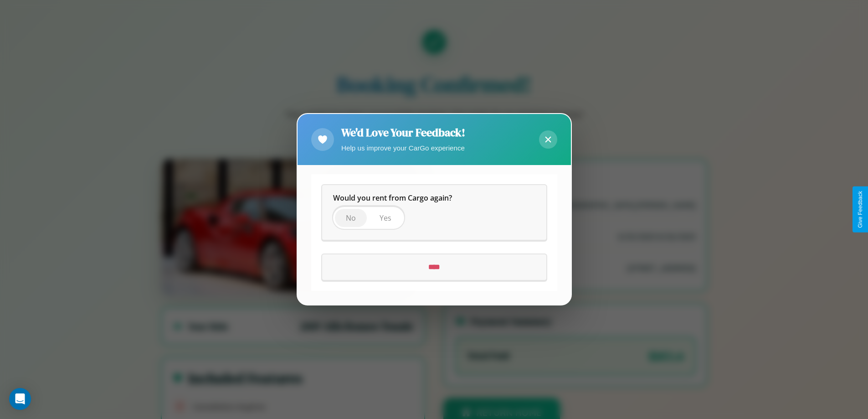 The width and height of the screenshot is (868, 419). I want to click on p: Help us improve your CarGo experience, so click(403, 148).